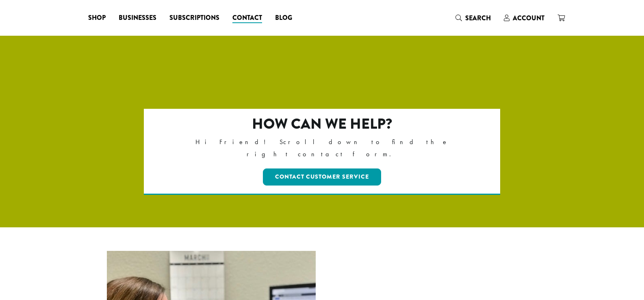 This screenshot has width=644, height=300. Describe the element at coordinates (322, 177) in the screenshot. I see `a: Contact Customer Service` at that location.